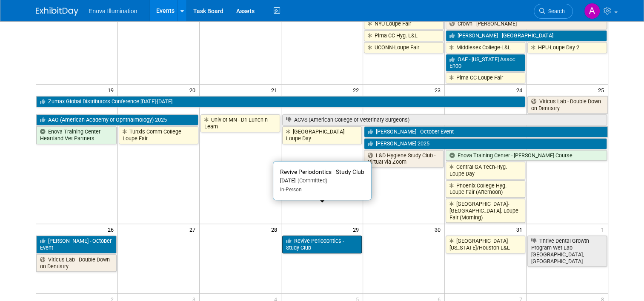 The image size is (644, 301). Describe the element at coordinates (240, 122) in the screenshot. I see `a: Univ of MN - D1 Lunch n Learn` at that location.